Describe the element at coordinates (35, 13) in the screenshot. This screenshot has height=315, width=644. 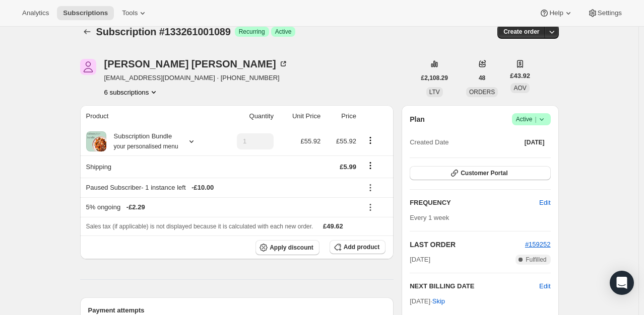
I see `button: Analytics` at that location.